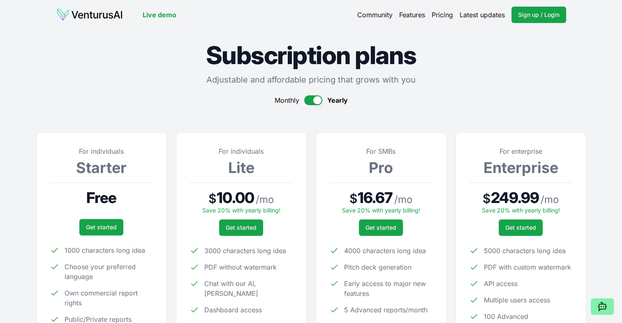 The height and width of the screenshot is (323, 622). Describe the element at coordinates (525, 251) in the screenshot. I see `span: 5000 characters long idea` at that location.